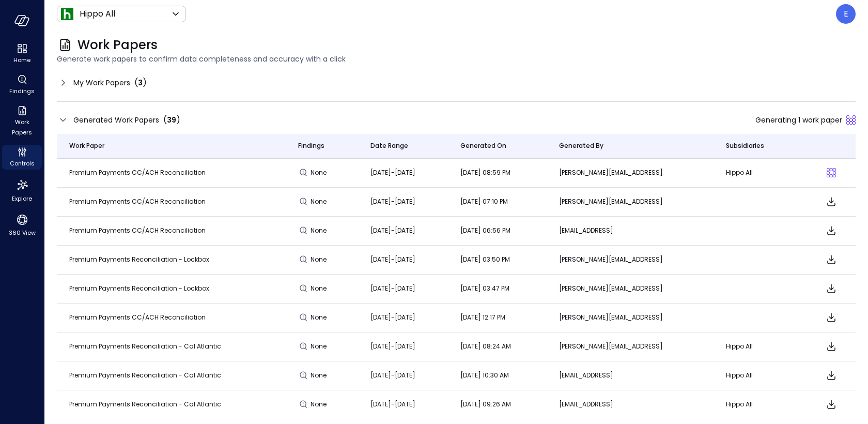 This screenshot has width=868, height=424. Describe the element at coordinates (22, 225) in the screenshot. I see `div: 360 View` at that location.